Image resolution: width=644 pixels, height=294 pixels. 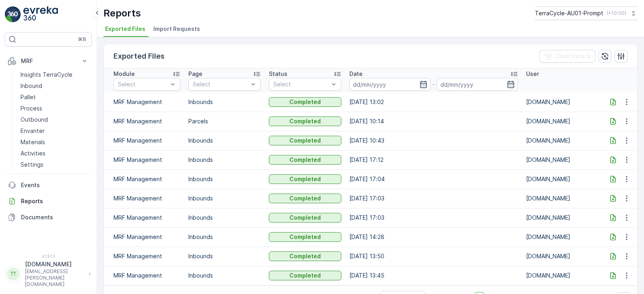 What do you see at coordinates (34, 119) in the screenshot?
I see `p: Outbound` at bounding box center [34, 119].